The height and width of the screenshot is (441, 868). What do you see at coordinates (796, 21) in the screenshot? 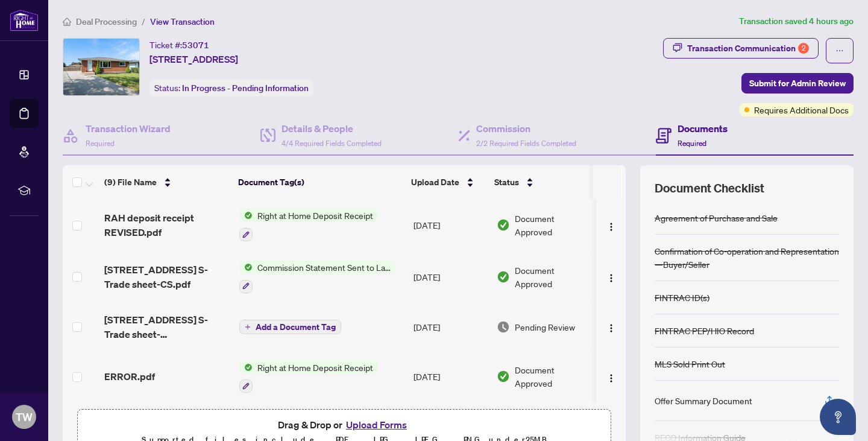
I see `article: Transaction saved 4 hours ago` at bounding box center [796, 21].